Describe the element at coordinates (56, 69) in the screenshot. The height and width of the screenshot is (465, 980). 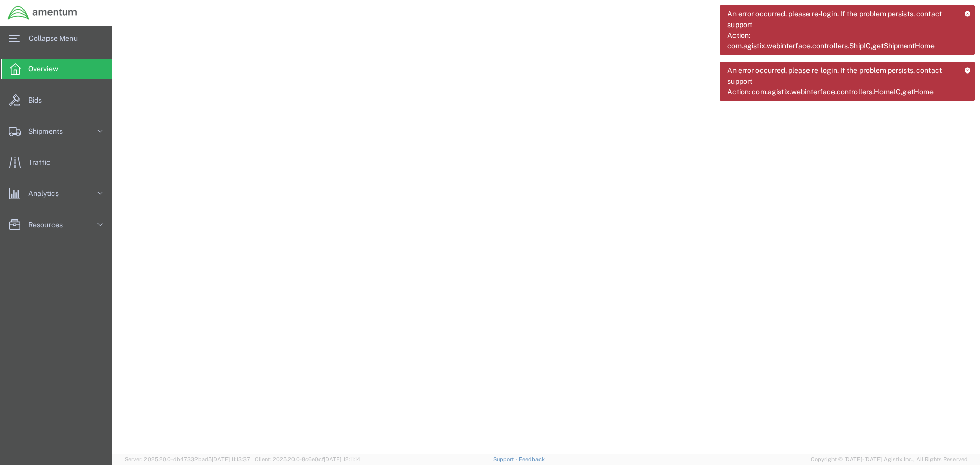
I see `a: Overview` at that location.